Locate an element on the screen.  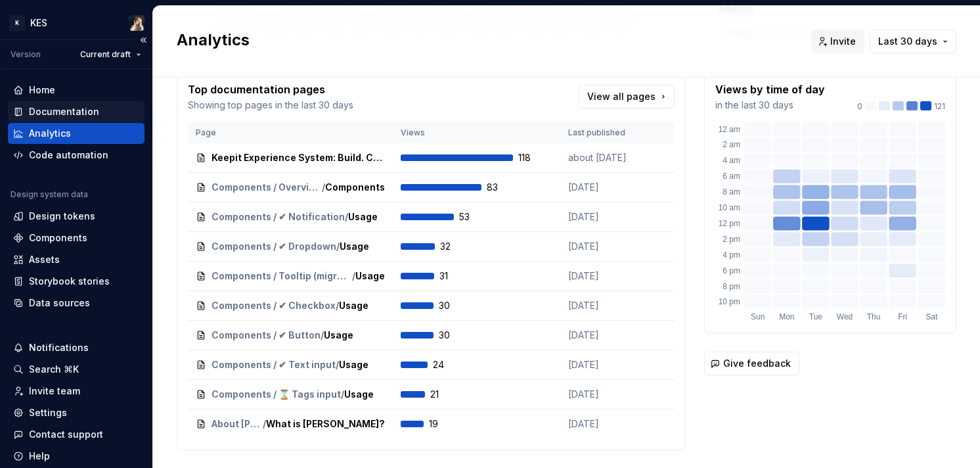
button: Give feedback is located at coordinates (751, 363).